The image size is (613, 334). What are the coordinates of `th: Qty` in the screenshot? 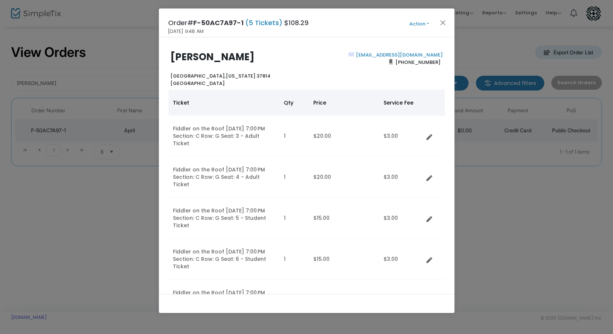 It's located at (294, 103).